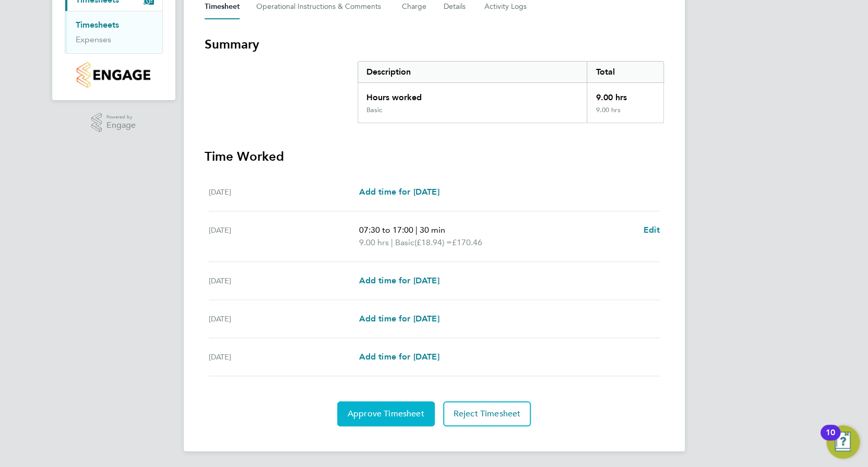 Image resolution: width=868 pixels, height=467 pixels. Describe the element at coordinates (434, 231) in the screenshot. I see `section: Timesheet` at that location.